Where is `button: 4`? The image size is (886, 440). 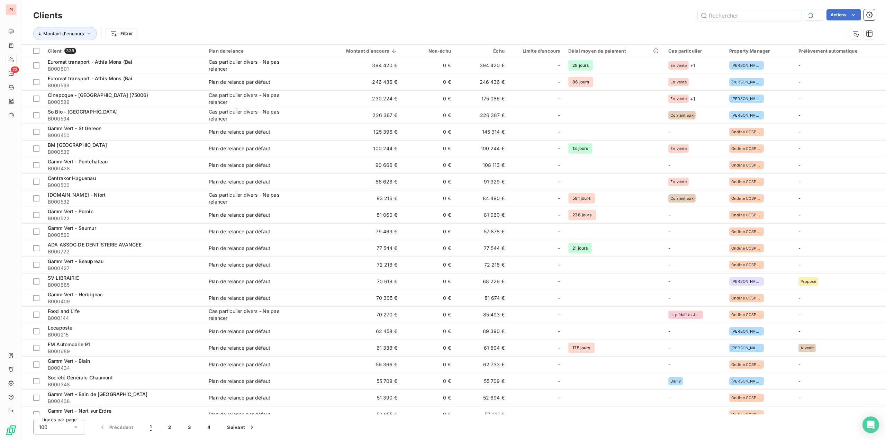 button: 4 is located at coordinates (209, 427).